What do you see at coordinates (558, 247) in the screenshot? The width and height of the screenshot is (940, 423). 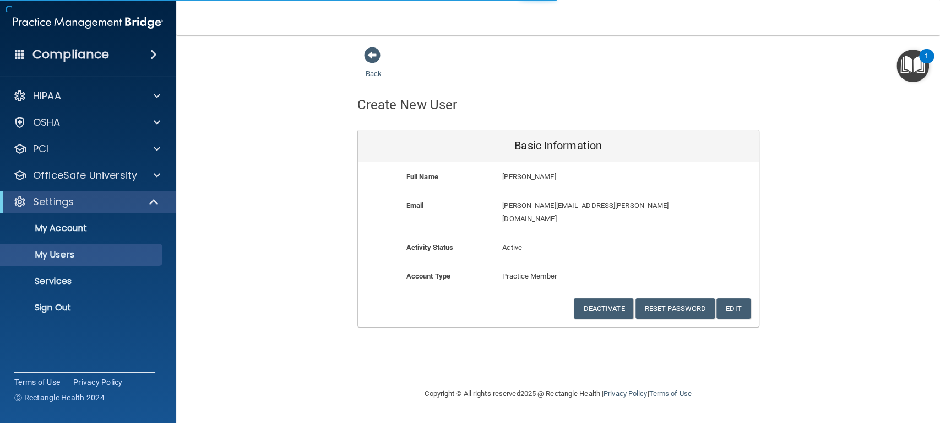 I see `p: Active` at bounding box center [558, 247].